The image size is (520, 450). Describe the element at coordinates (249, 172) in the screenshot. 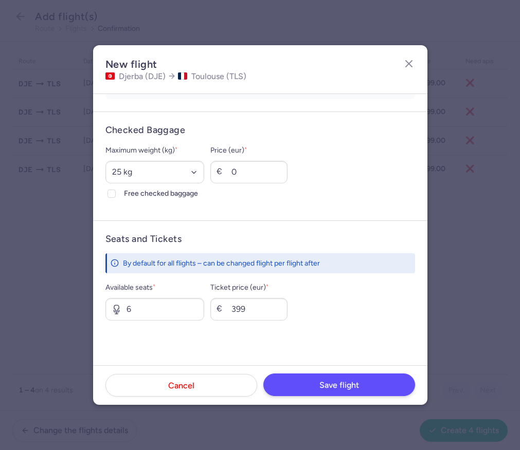

I see `input: 00` at that location.